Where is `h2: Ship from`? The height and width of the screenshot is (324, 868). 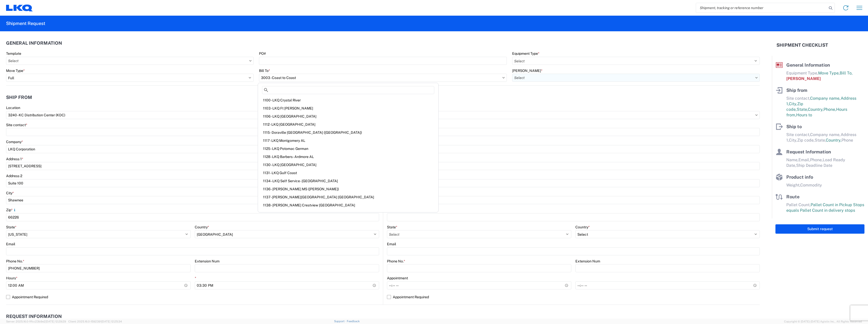
h2: Ship from is located at coordinates (19, 97).